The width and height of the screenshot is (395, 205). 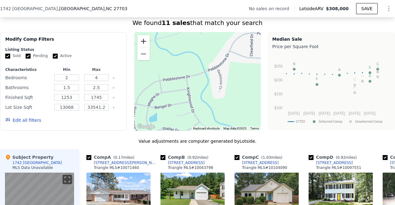 What do you see at coordinates (378, 67) in the screenshot?
I see `text: J` at bounding box center [378, 67].